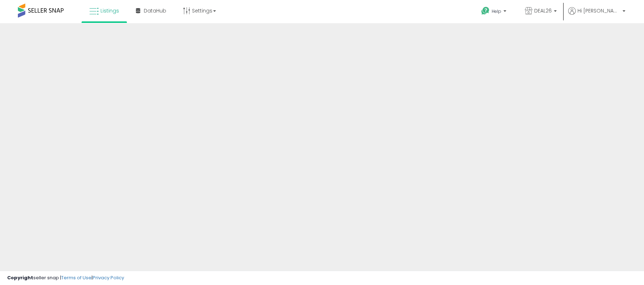 The image size is (644, 285). What do you see at coordinates (108, 278) in the screenshot?
I see `a: Privacy Policy` at bounding box center [108, 278].